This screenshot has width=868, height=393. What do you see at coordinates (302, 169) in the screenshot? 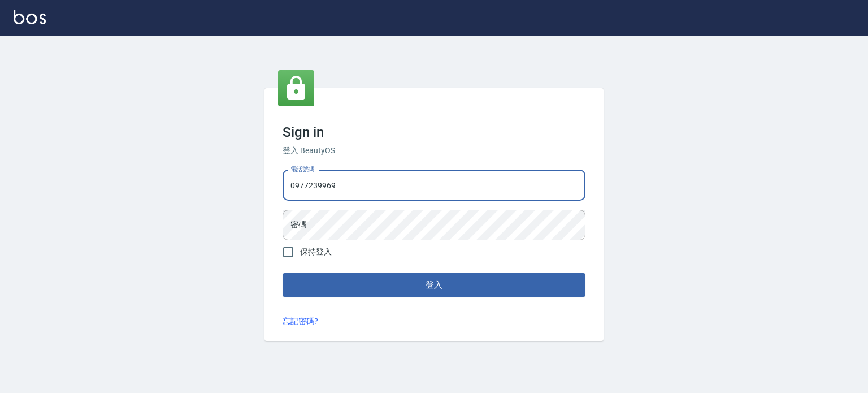
I see `label: 電話號碼` at bounding box center [302, 169].